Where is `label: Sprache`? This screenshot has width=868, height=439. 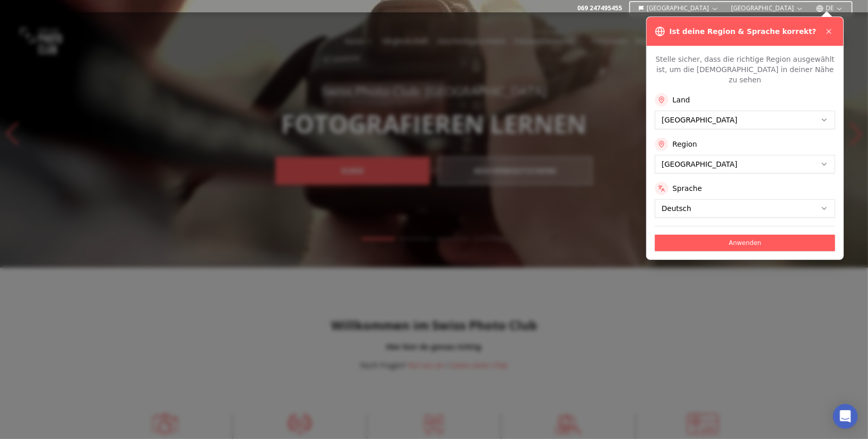
label: Sprache is located at coordinates (687, 188).